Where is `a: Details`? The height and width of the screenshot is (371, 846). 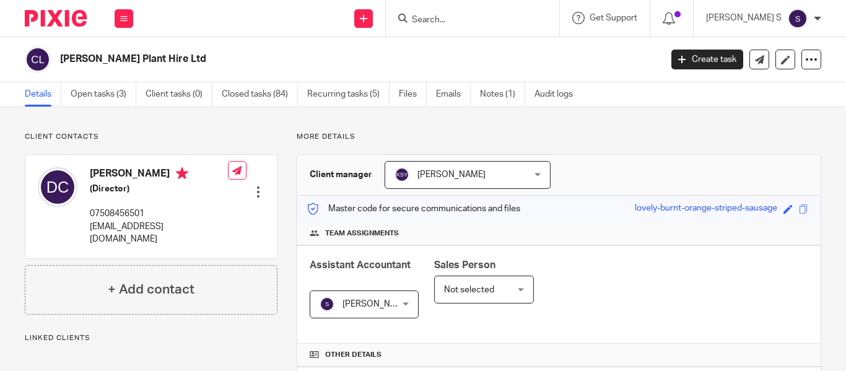 a: Details is located at coordinates (43, 94).